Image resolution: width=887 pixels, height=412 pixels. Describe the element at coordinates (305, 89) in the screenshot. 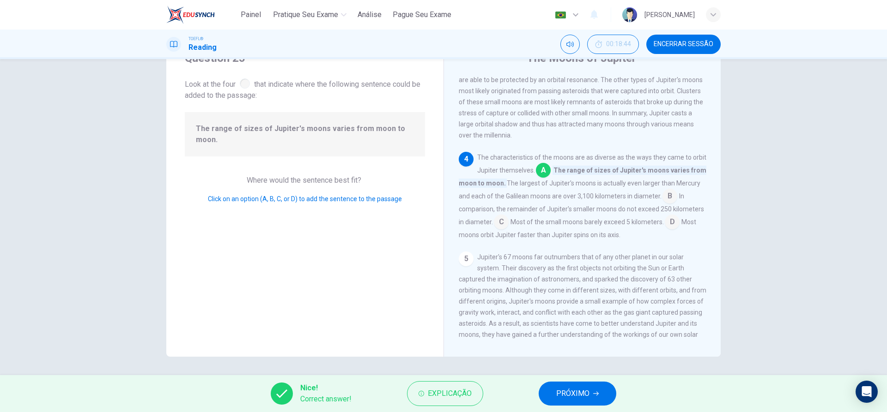

I see `span: Look at the four that indicate where the following sentence could be added to the passage:` at that location.